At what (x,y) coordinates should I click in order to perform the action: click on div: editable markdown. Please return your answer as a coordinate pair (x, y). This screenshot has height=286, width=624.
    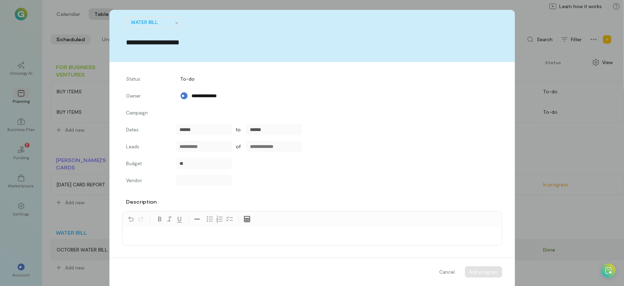
    Looking at the image, I should click on (312, 236).